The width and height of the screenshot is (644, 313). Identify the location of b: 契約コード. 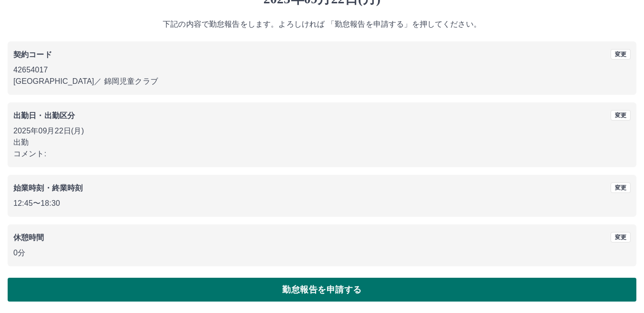
(33, 55).